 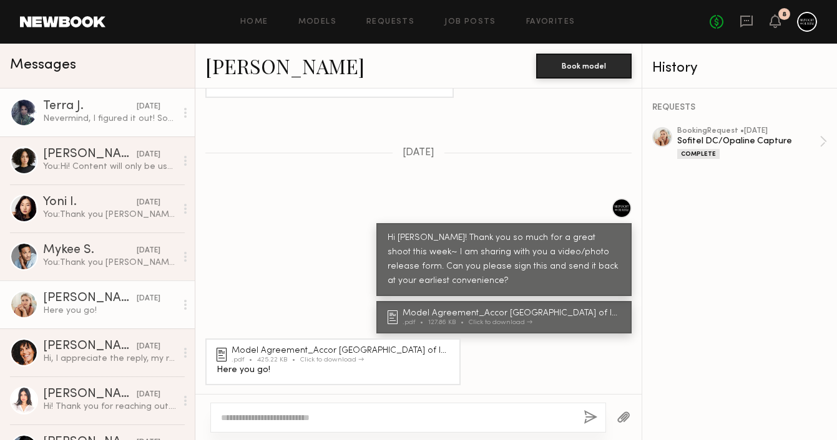 I want to click on div: Sofitel DC/Opaline Capture, so click(x=748, y=141).